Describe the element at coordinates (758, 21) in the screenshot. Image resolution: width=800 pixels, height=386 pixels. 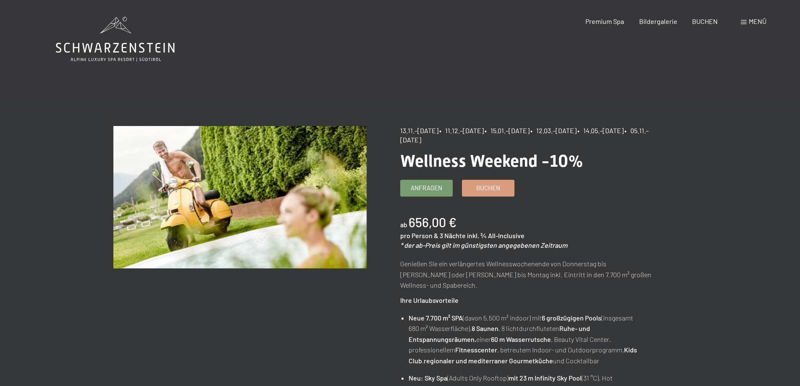
I see `span: Menü` at that location.